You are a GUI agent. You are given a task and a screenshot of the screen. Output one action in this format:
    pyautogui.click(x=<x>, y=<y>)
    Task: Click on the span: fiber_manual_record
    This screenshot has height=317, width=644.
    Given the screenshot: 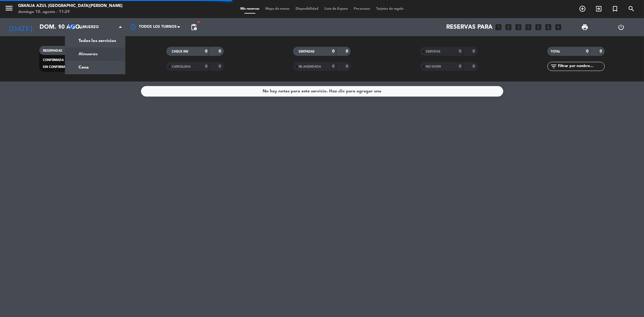 What is the action you would take?
    pyautogui.click(x=199, y=22)
    